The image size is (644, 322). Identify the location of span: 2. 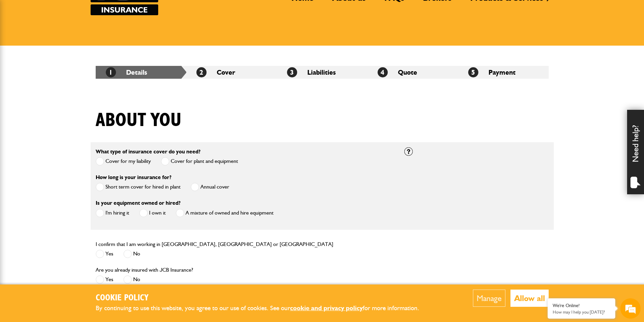
(202, 72).